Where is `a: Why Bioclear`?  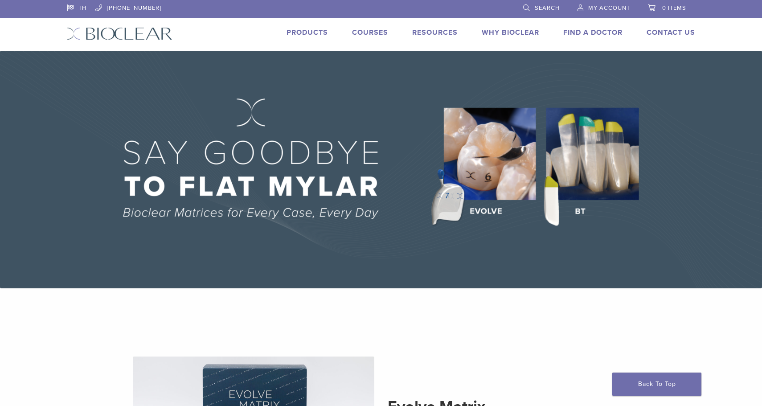 a: Why Bioclear is located at coordinates (510, 33).